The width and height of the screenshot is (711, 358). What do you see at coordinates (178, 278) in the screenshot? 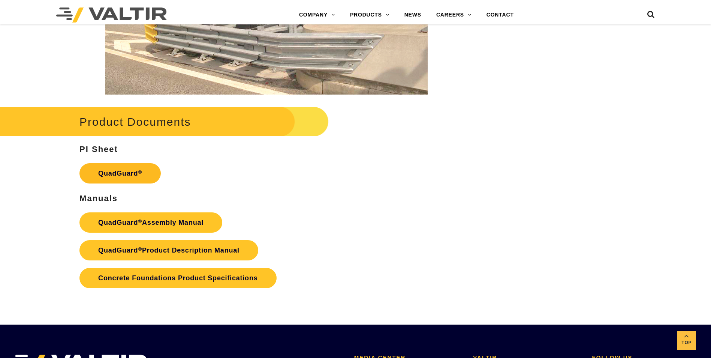
I see `a: Concrete Foundations Product Specifications` at bounding box center [178, 278].